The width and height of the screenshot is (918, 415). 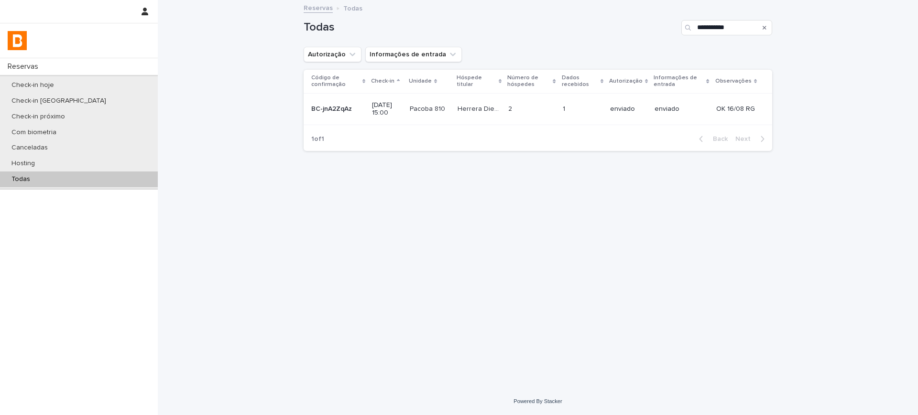 What do you see at coordinates (490, 27) in the screenshot?
I see `h1: Todas` at bounding box center [490, 27].